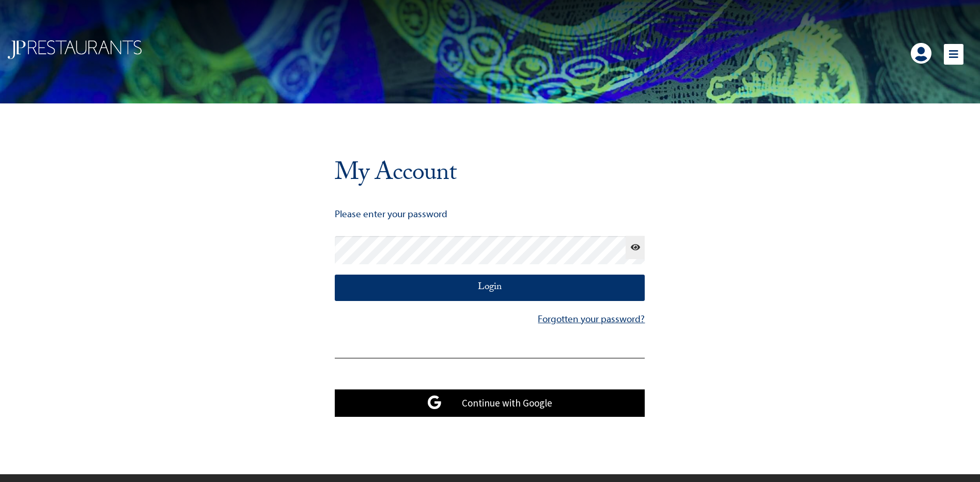 Image resolution: width=980 pixels, height=482 pixels. I want to click on a: Continue with Google, so click(490, 403).